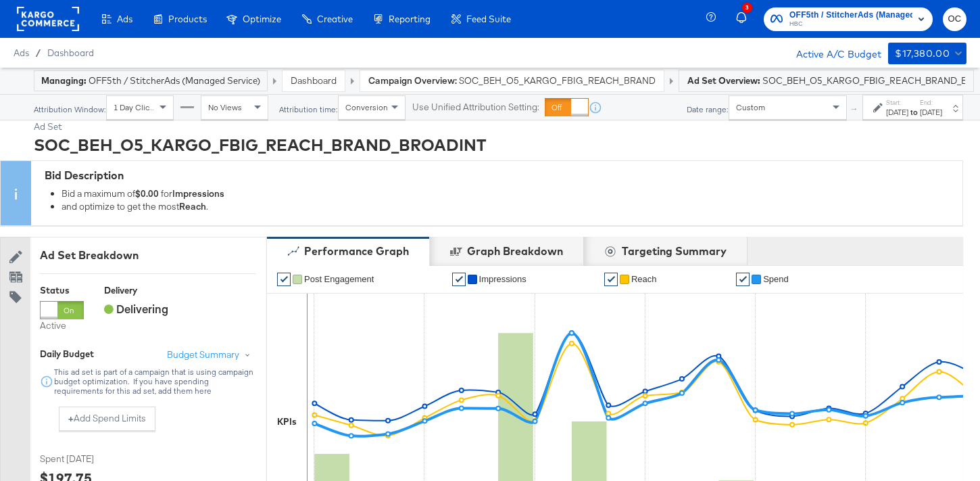  I want to click on label: Active, so click(62, 326).